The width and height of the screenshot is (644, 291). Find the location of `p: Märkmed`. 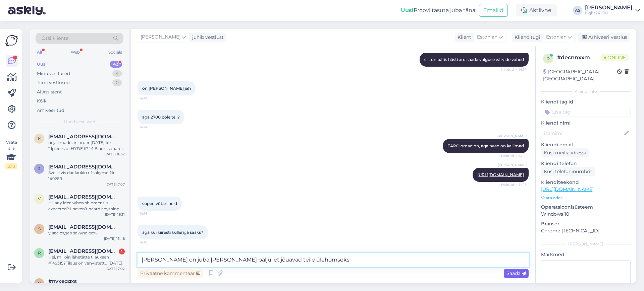

p: Märkmed is located at coordinates (585, 254).